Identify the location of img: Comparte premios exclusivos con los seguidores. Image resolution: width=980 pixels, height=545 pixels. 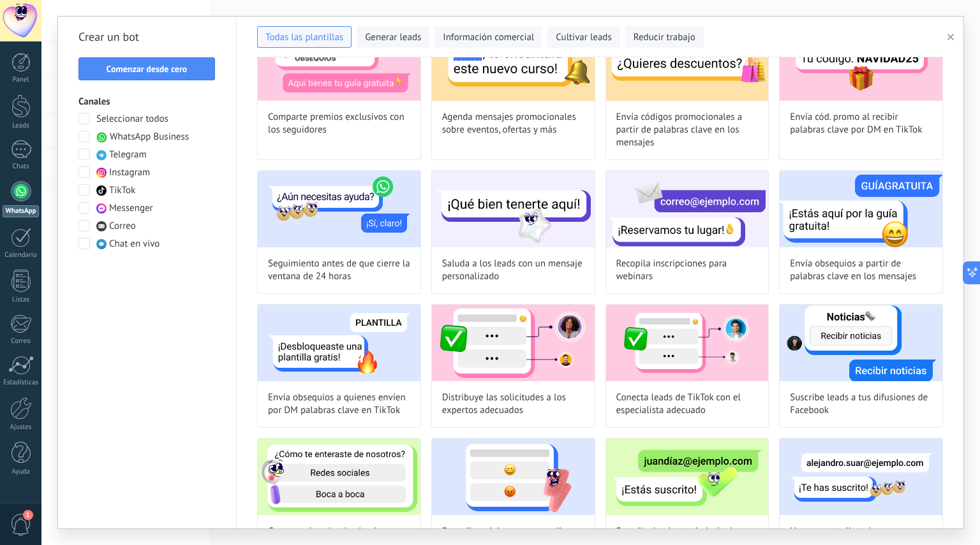
(339, 62).